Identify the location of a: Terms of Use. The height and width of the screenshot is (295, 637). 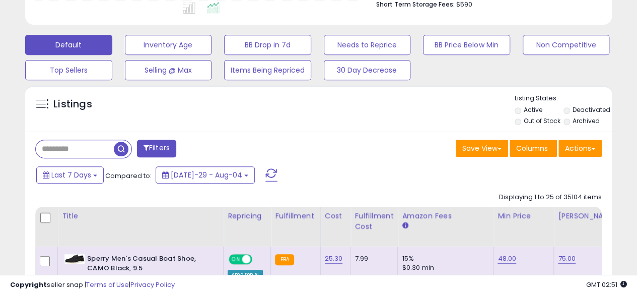
(107, 284).